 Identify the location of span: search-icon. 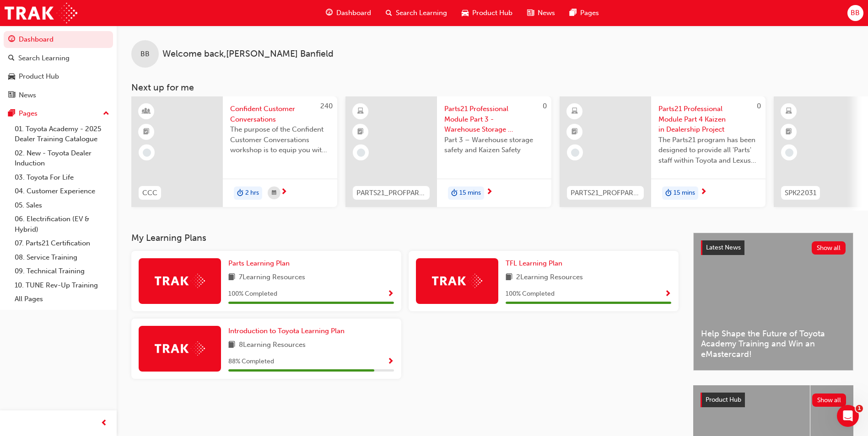
(11, 58).